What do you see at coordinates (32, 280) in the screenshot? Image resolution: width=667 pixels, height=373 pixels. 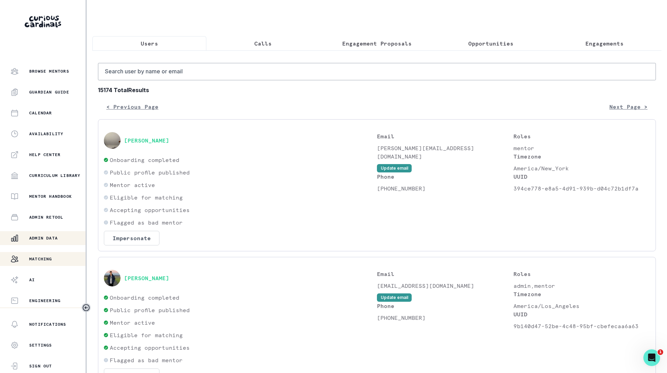 I see `p: AI` at bounding box center [32, 280].